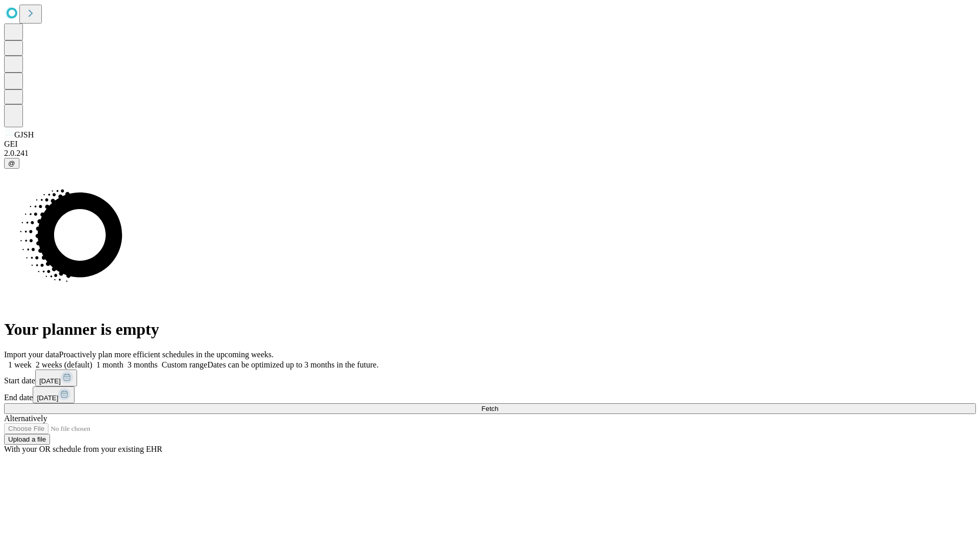 The height and width of the screenshot is (552, 980). What do you see at coordinates (490, 394) in the screenshot?
I see `div: End date` at bounding box center [490, 394].